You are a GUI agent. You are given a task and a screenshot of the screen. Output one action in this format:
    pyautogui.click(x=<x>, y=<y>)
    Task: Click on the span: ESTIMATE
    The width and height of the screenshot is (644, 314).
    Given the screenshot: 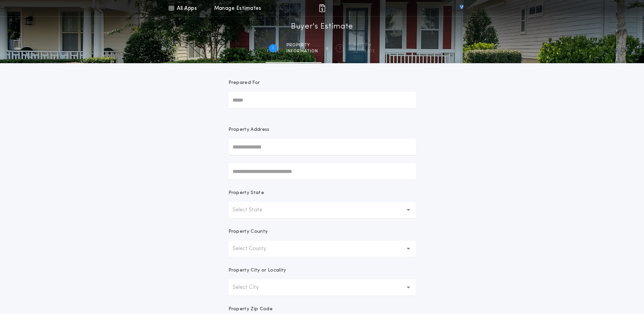 What is the action you would take?
    pyautogui.click(x=364, y=51)
    